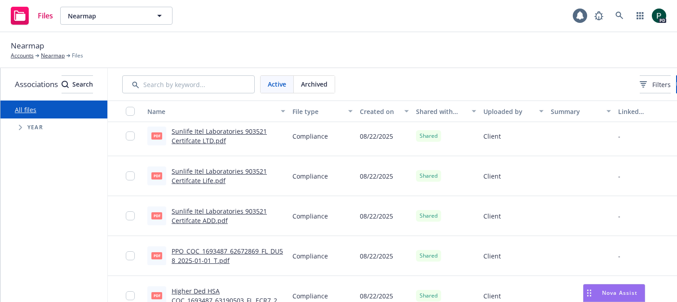 The width and height of the screenshot is (677, 302). Describe the element at coordinates (379, 111) in the screenshot. I see `div: Created on` at that location.